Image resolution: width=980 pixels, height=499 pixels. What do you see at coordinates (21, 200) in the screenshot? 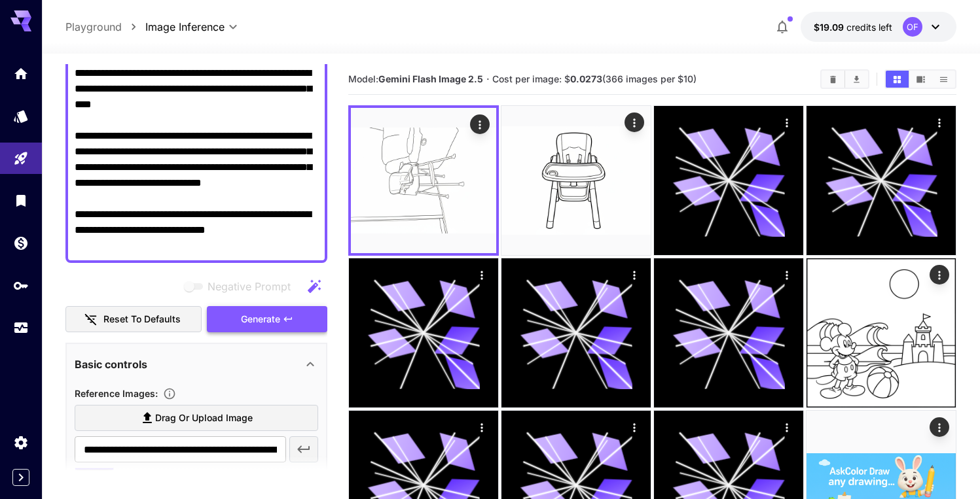
I see `div: Library` at bounding box center [21, 200].